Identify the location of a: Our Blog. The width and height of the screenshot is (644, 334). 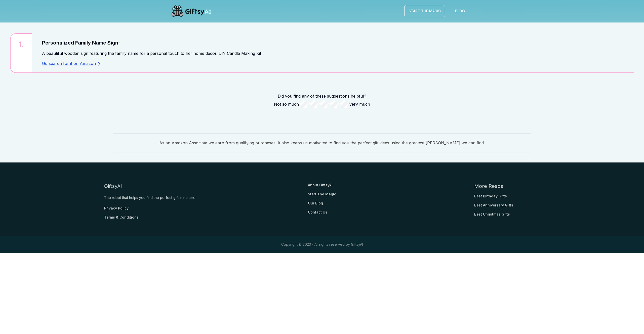
(316, 203).